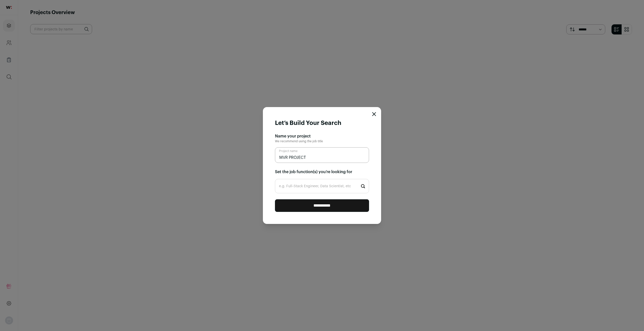 The width and height of the screenshot is (644, 331). What do you see at coordinates (322, 155) in the screenshot?
I see `input: Project name` at bounding box center [322, 155].